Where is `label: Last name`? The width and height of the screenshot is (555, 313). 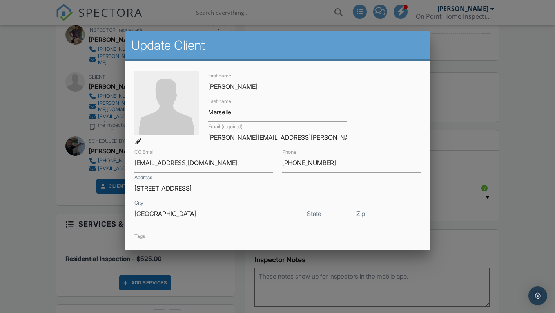
label: Last name is located at coordinates (219, 101).